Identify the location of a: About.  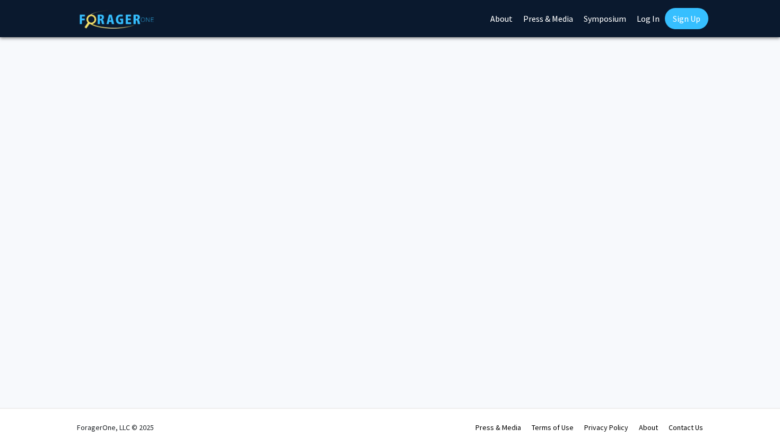
(648, 427).